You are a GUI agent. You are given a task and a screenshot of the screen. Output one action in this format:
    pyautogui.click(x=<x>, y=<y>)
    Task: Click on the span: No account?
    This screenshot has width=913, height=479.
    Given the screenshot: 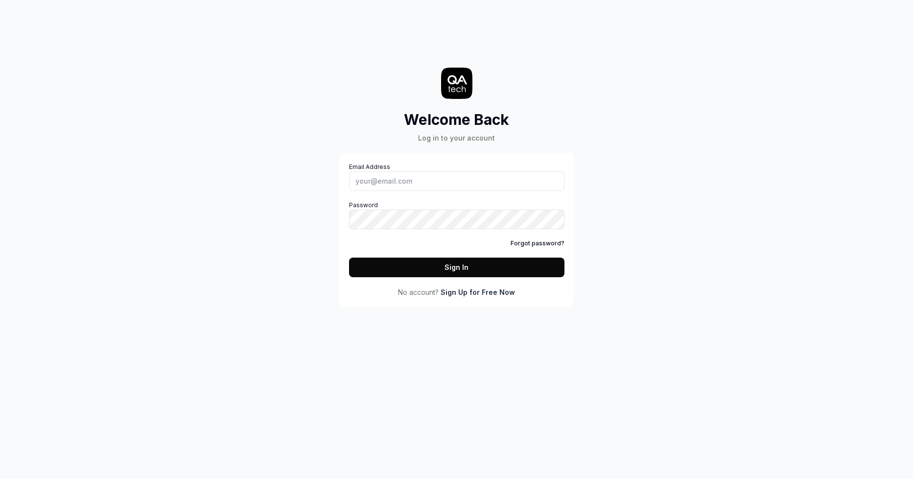 What is the action you would take?
    pyautogui.click(x=418, y=292)
    